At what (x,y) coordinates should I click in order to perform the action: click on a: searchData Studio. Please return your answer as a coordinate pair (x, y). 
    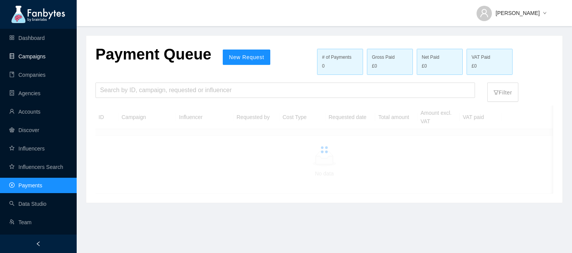
    Looking at the image, I should click on (28, 204).